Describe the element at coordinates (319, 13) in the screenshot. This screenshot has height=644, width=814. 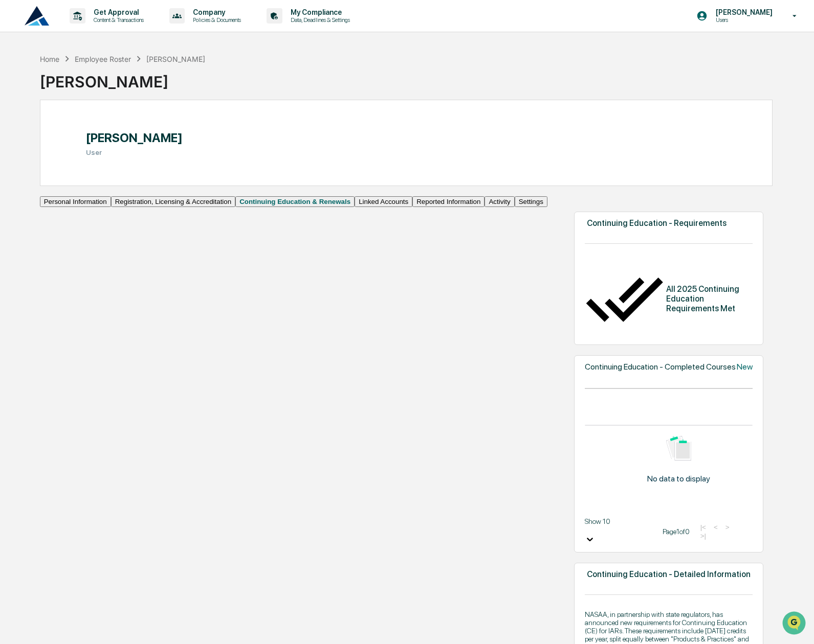
I see `p: My Compliance` at that location.